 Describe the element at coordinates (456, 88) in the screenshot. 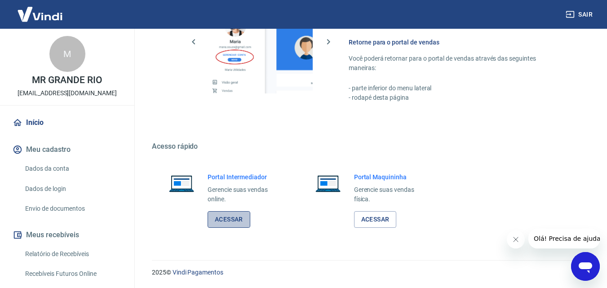

I see `p: - parte inferior do menu lateral` at that location.